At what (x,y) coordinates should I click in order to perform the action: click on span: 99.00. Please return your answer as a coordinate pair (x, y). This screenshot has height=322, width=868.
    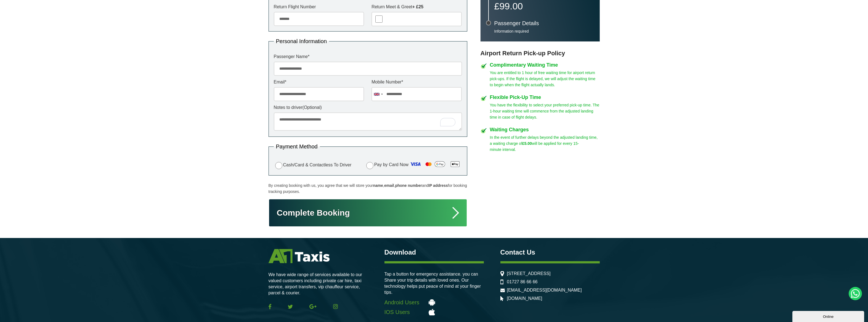
    Looking at the image, I should click on (511, 6).